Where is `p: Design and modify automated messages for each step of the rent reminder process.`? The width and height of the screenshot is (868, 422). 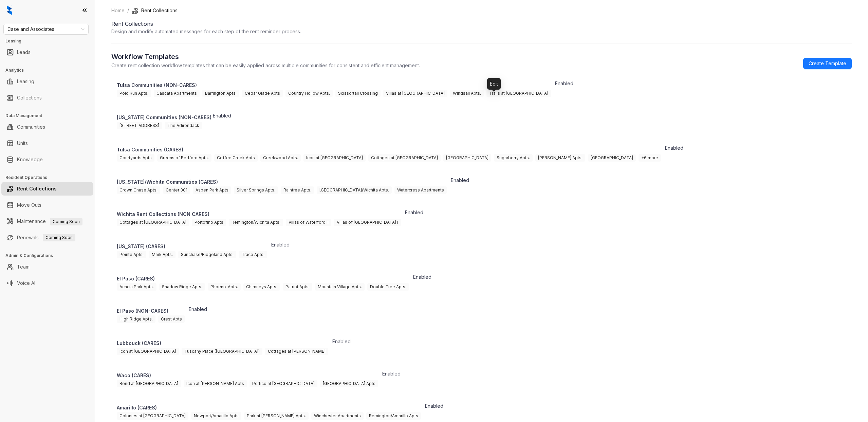 p: Design and modify automated messages for each step of the rent reminder process. is located at coordinates (482, 32).